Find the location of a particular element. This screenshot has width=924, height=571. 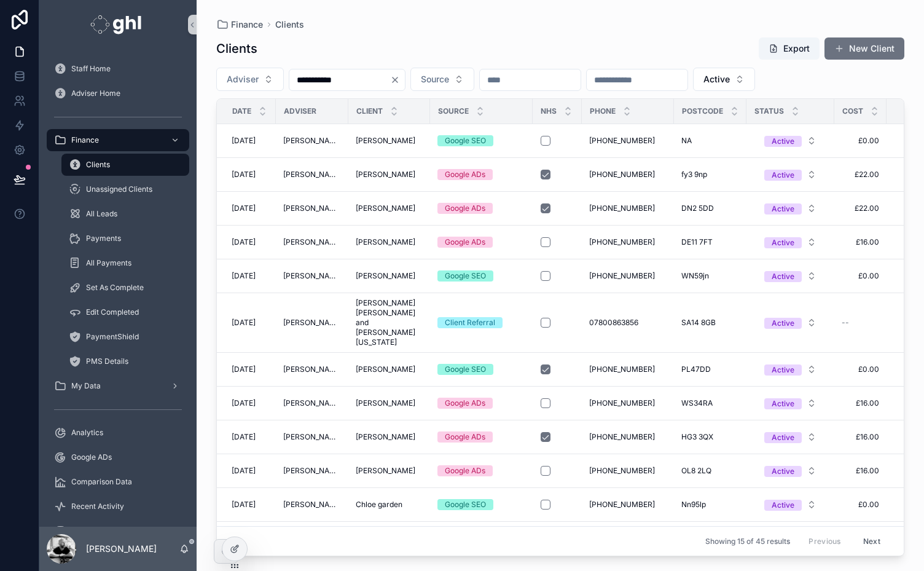

a: fy3 9np is located at coordinates (711, 174).